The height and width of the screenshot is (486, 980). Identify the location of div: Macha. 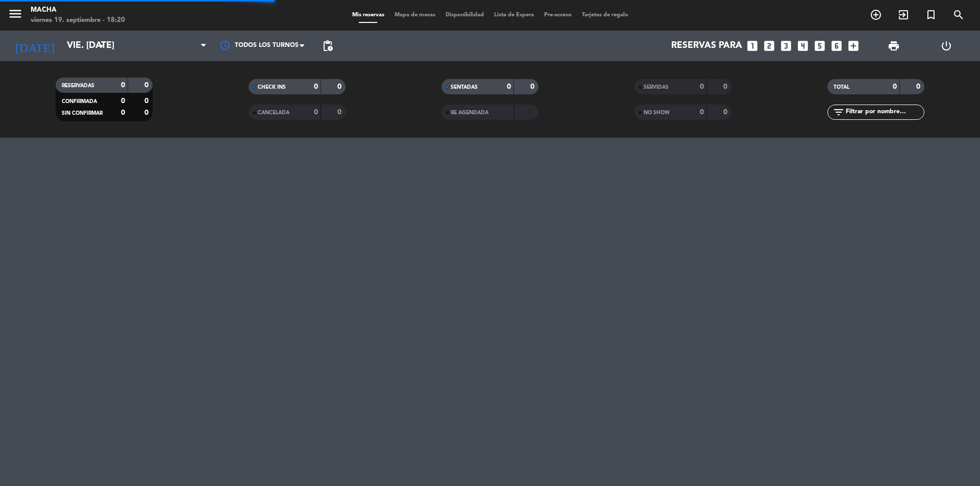
(78, 10).